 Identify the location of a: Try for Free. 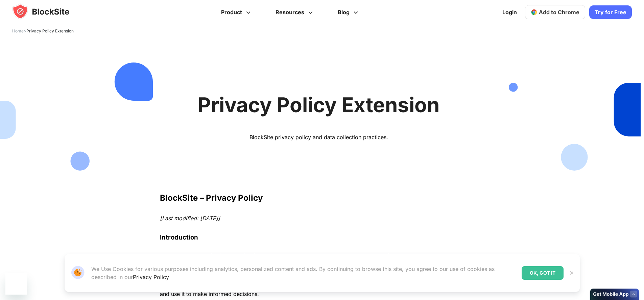
(611, 12).